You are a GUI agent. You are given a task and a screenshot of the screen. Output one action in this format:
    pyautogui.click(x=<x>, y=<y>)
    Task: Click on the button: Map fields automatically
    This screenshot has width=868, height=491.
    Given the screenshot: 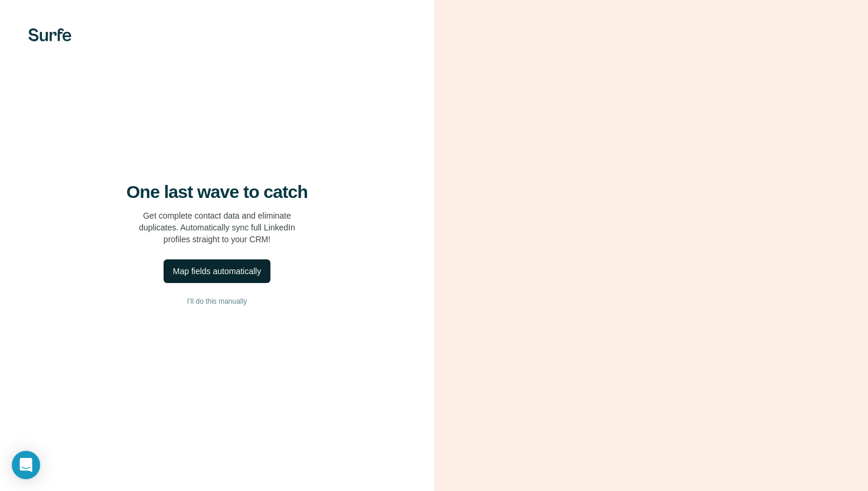 What is the action you would take?
    pyautogui.click(x=217, y=271)
    